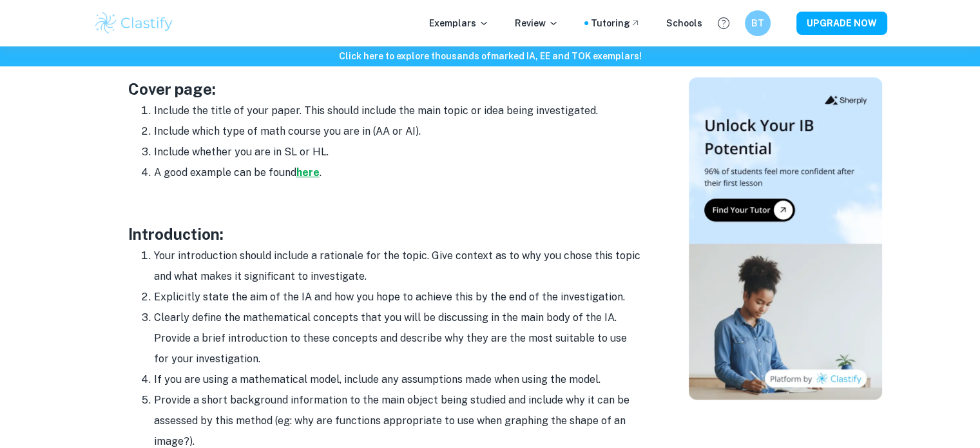 This screenshot has width=980, height=448. I want to click on img: Clastify logo, so click(134, 23).